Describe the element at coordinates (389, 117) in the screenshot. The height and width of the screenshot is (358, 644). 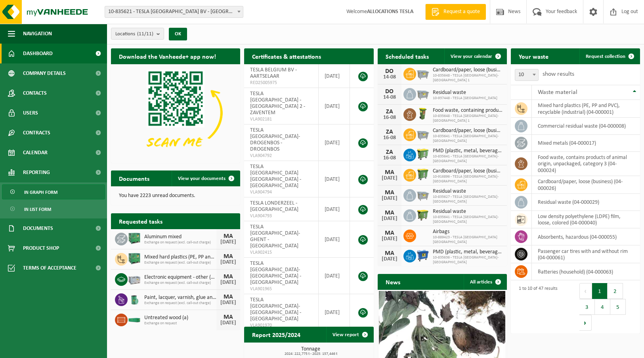
I see `font: 16-08` at that location.